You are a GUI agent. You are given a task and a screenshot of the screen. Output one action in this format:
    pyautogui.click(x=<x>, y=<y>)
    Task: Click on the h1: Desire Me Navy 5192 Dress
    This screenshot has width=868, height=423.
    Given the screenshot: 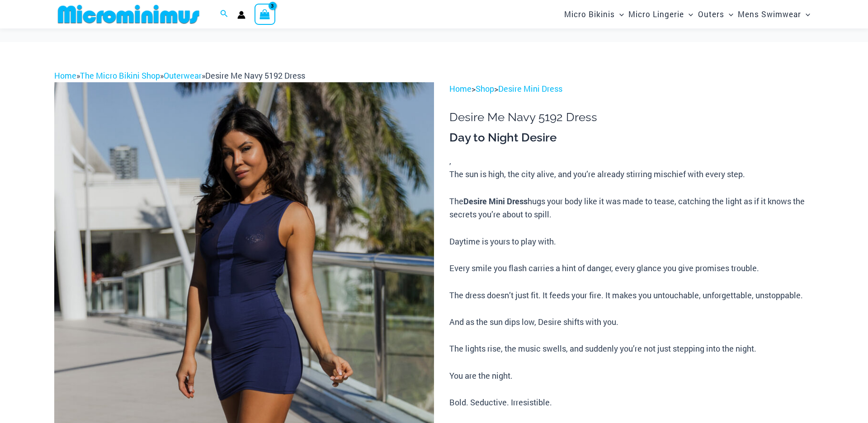 What is the action you would take?
    pyautogui.click(x=631, y=117)
    